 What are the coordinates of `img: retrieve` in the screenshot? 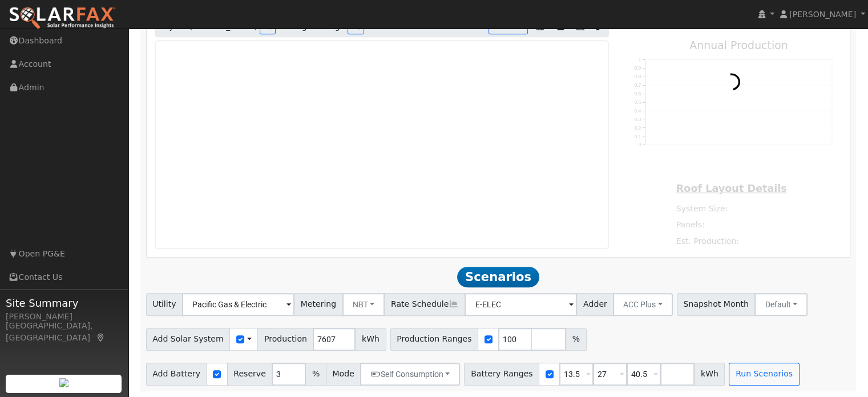 It's located at (64, 382).